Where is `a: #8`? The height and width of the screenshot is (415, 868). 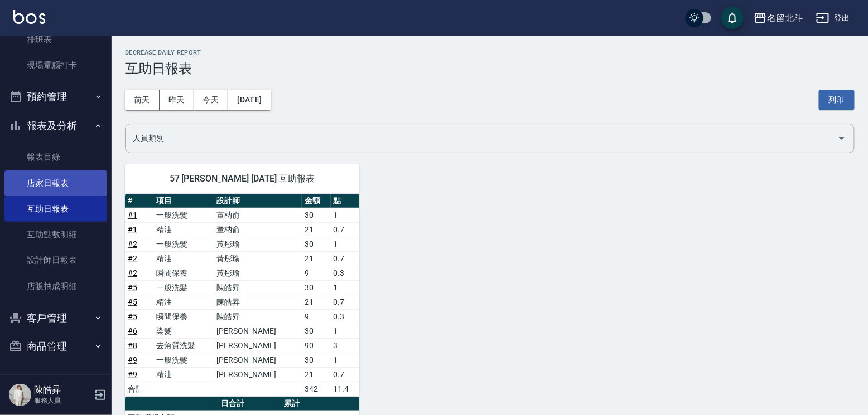
a: #8 is located at coordinates (132, 346).